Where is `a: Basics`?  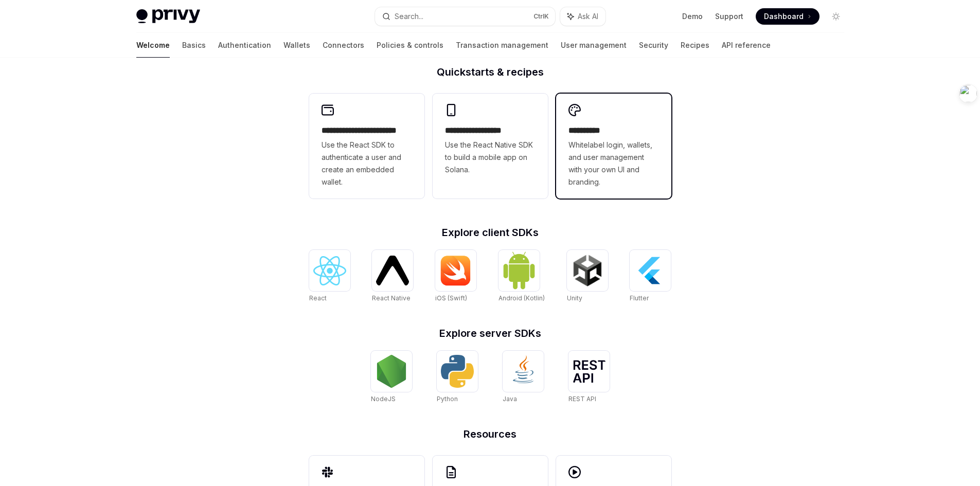 a: Basics is located at coordinates (194, 46).